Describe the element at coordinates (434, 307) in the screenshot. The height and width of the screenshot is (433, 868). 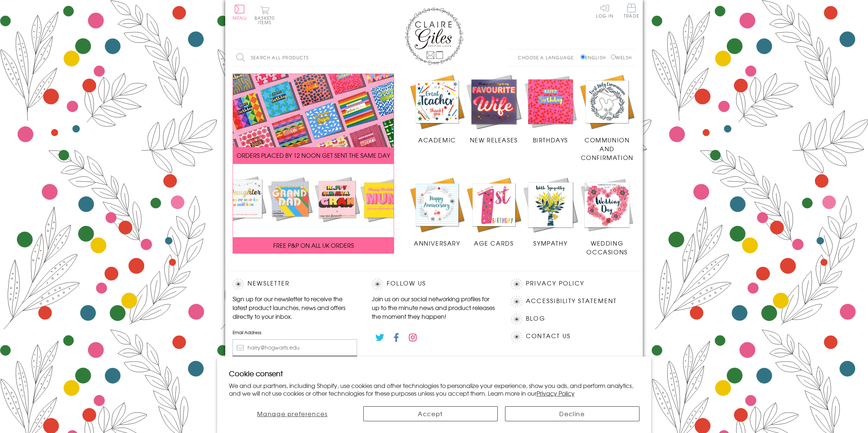
I see `p: Join us on our social networking profiles for up to the minute news and product releases the mome...` at that location.